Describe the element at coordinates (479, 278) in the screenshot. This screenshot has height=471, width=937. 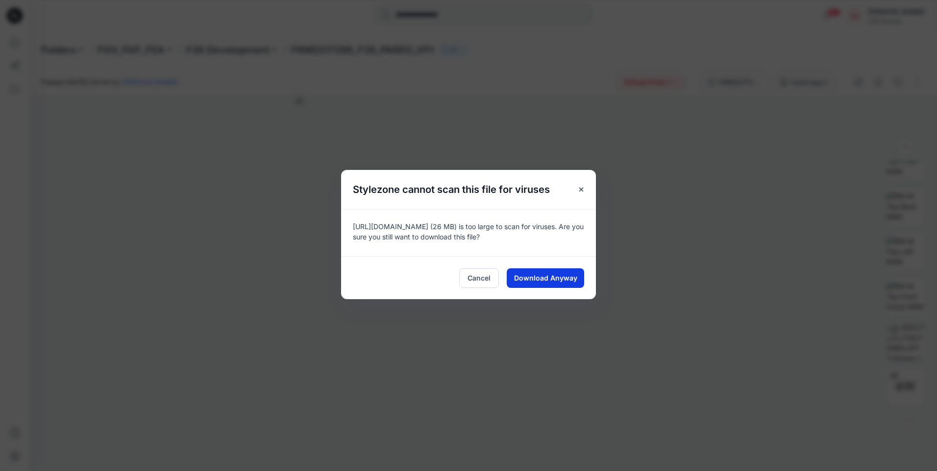
I see `span: Cancel` at that location.